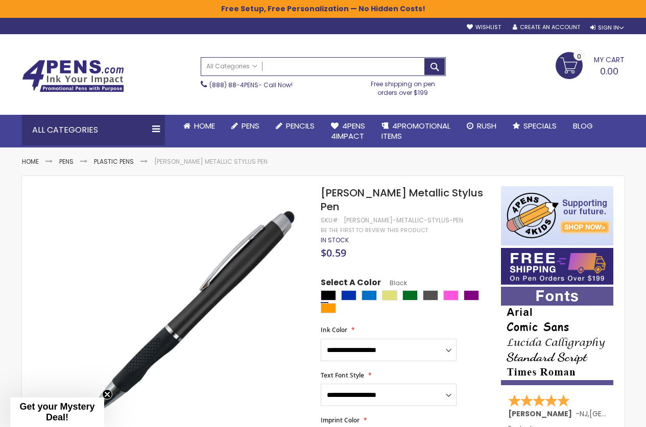 Image resolution: width=646 pixels, height=427 pixels. Describe the element at coordinates (557, 267) in the screenshot. I see `img: Free shipping on orders over $199` at that location.